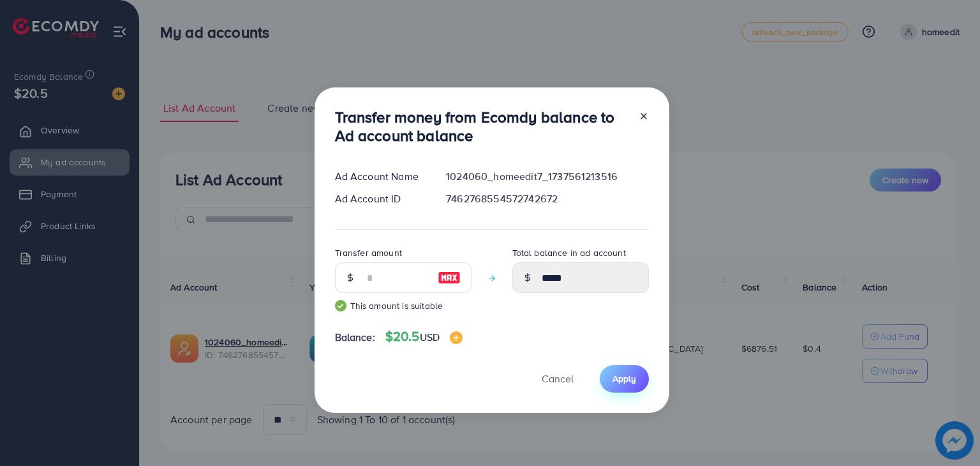 This screenshot has width=980, height=466. What do you see at coordinates (355, 337) in the screenshot?
I see `span: Balance:` at bounding box center [355, 337].